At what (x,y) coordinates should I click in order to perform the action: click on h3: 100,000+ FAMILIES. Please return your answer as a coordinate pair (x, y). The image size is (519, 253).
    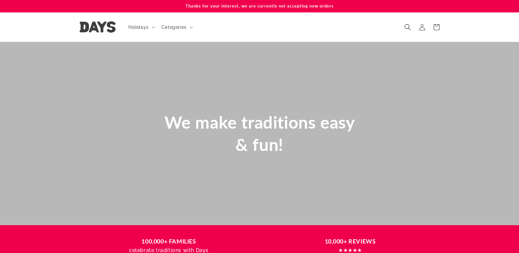
    Looking at the image, I should click on (169, 241).